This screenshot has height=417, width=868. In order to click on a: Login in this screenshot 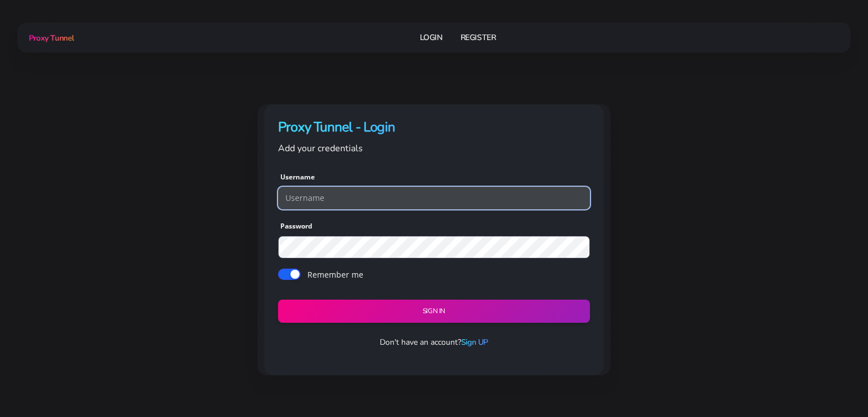, I will do `click(431, 37)`.